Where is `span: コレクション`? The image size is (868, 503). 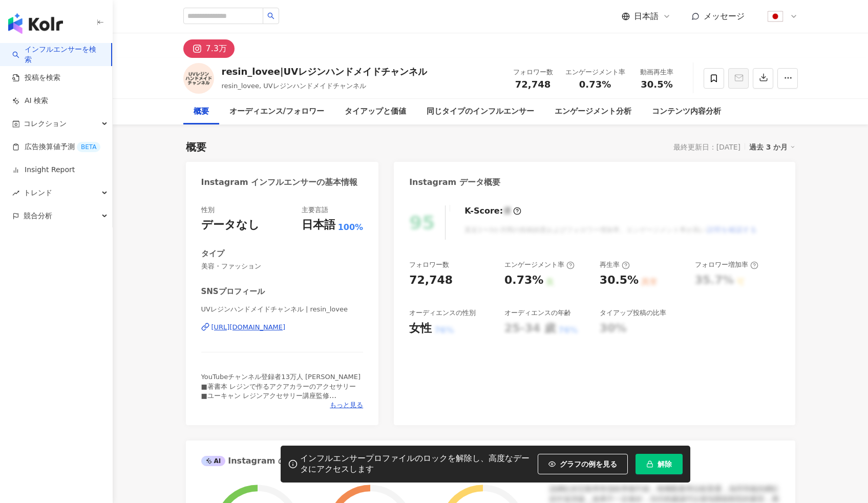 span: コレクション is located at coordinates (45, 123).